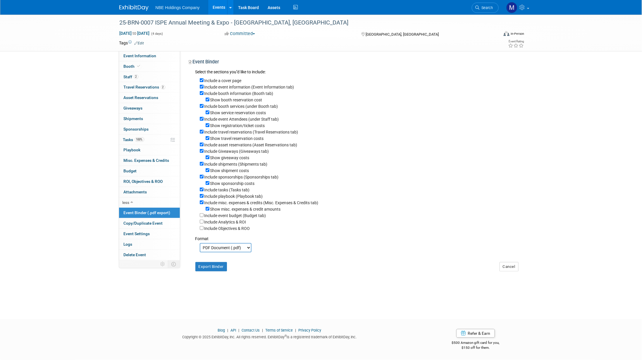 This screenshot has width=642, height=364. Describe the element at coordinates (149, 161) in the screenshot. I see `a: Misc. Expenses & Credits` at that location.